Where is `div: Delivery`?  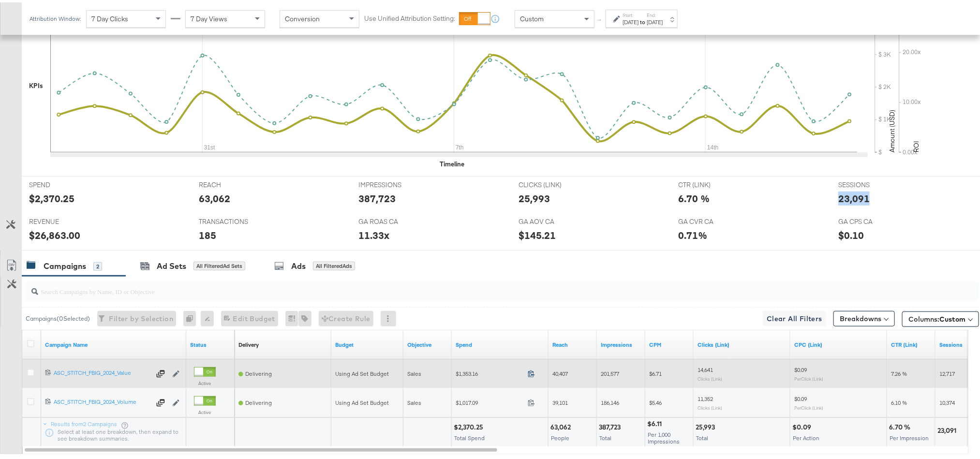 div: Delivery is located at coordinates (248, 342).